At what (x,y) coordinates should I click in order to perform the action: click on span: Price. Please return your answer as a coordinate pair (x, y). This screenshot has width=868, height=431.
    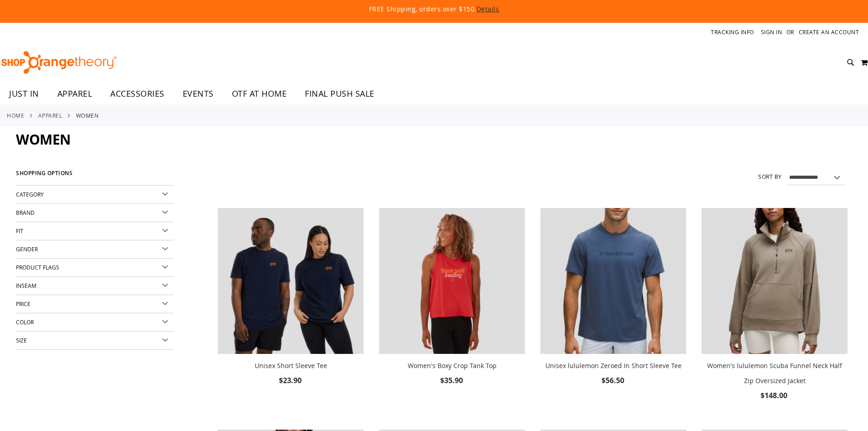
    Looking at the image, I should click on (23, 304).